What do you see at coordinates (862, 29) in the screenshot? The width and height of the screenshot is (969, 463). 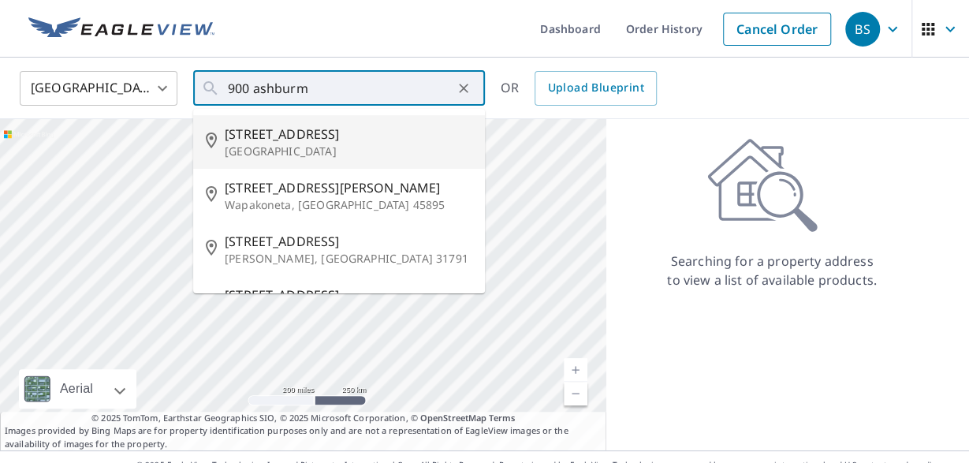 I see `div: BS` at bounding box center [862, 29].